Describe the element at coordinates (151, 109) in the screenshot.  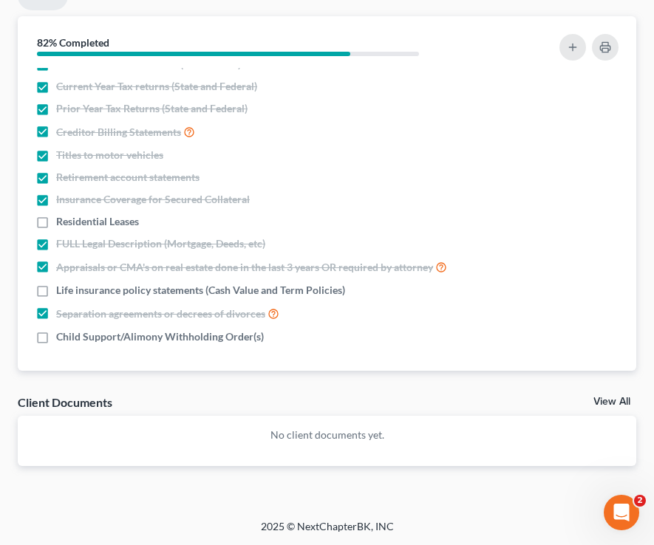
I see `span: Prior Year Tax Returns (State and Federal)` at that location.